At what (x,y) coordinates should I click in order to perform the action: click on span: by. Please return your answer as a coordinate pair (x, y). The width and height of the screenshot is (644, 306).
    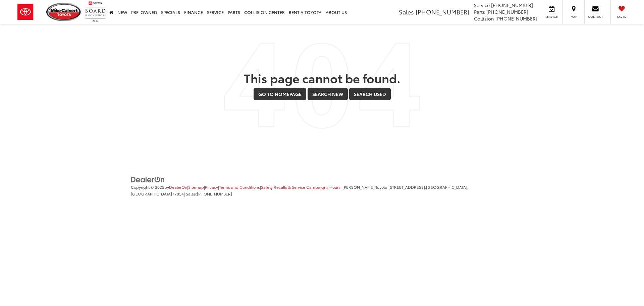
    Looking at the image, I should click on (176, 187).